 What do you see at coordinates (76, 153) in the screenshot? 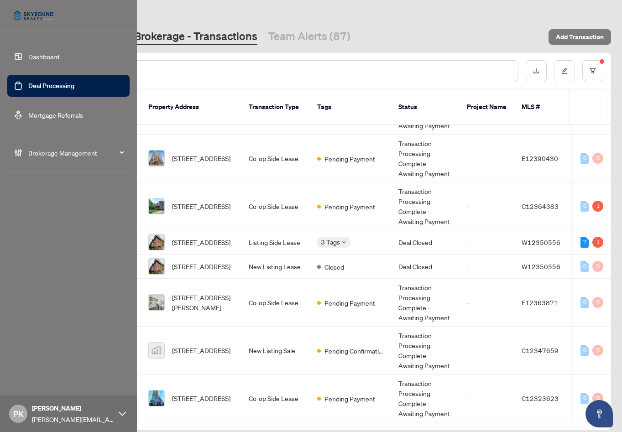
I see `span: Brokerage Management` at bounding box center [76, 153].